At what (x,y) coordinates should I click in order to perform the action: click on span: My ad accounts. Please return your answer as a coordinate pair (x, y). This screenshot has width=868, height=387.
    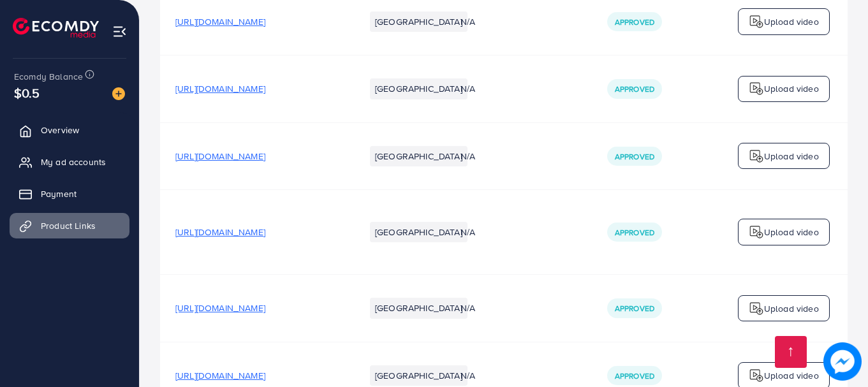
    Looking at the image, I should click on (73, 162).